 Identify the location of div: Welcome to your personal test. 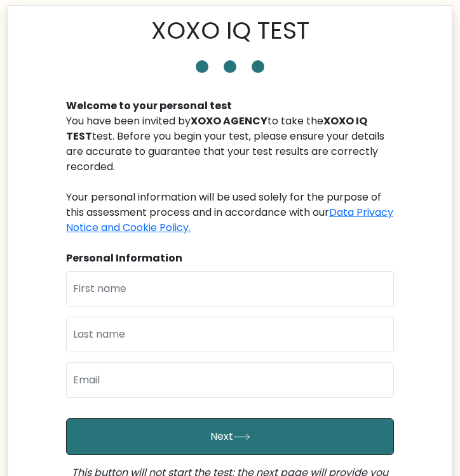
(230, 106).